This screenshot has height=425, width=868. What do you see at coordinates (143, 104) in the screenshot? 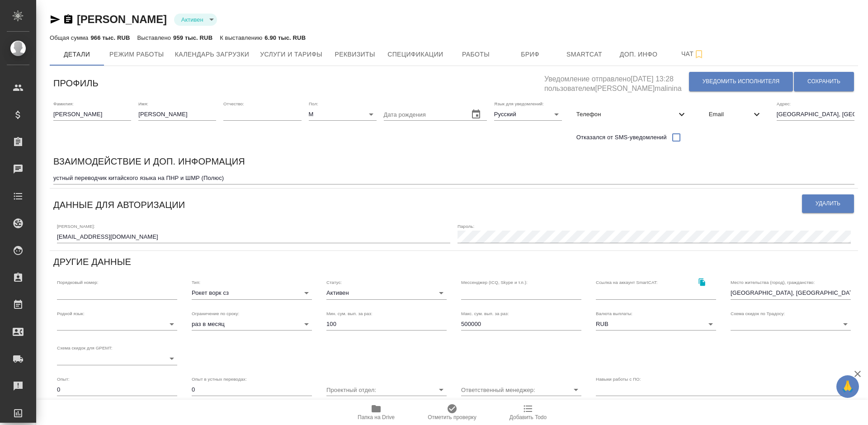
I see `label: Имя:` at bounding box center [143, 104].